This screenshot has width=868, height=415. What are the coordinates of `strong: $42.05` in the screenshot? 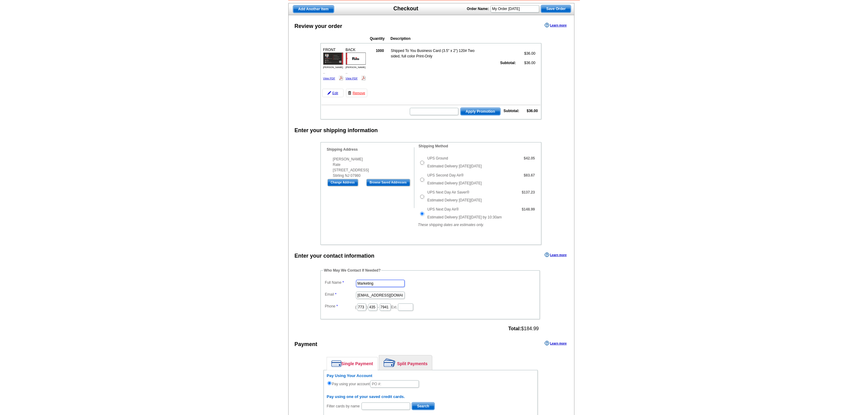 It's located at (529, 158).